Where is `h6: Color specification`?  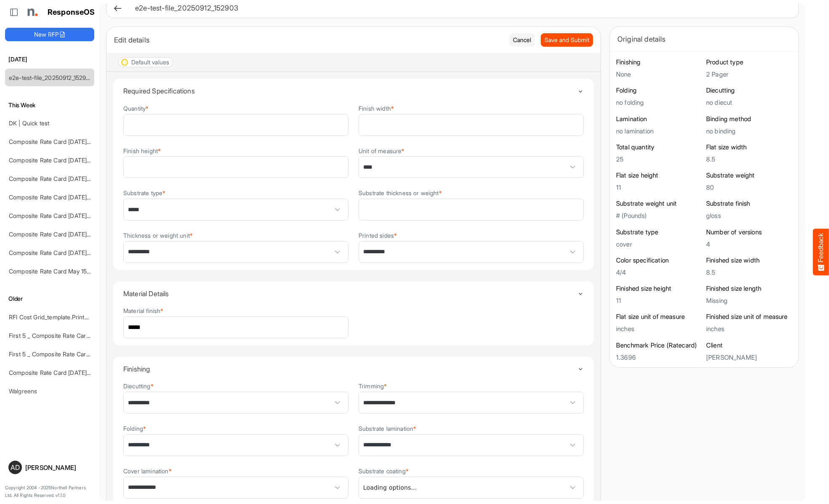
h6: Color specification is located at coordinates (658, 261).